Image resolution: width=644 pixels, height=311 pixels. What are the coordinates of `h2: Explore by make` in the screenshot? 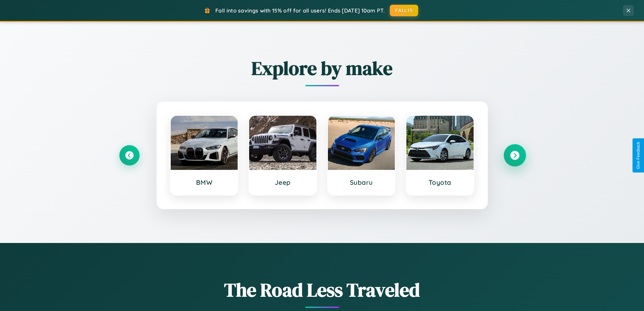 It's located at (322, 68).